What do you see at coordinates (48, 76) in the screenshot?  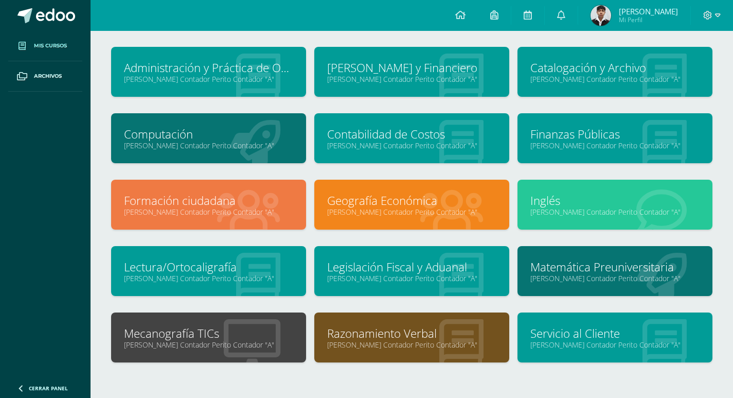 I see `span: Archivos` at bounding box center [48, 76].